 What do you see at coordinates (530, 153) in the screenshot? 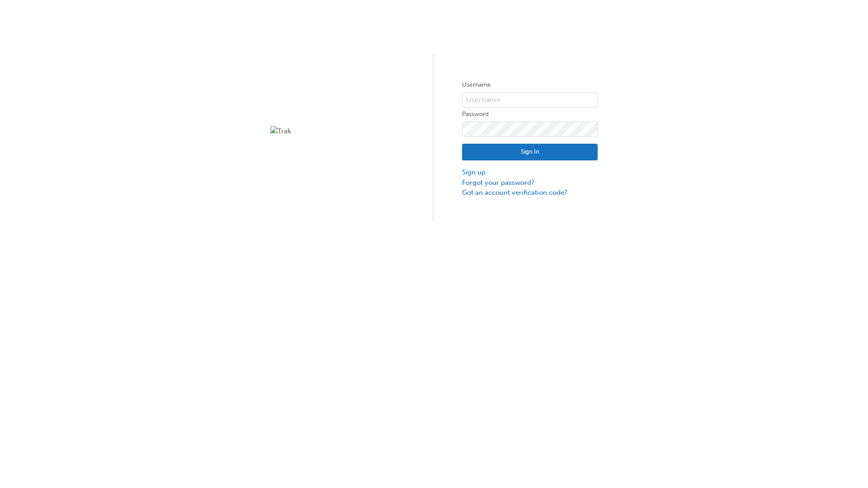
I see `button: Sign In` at bounding box center [530, 153].